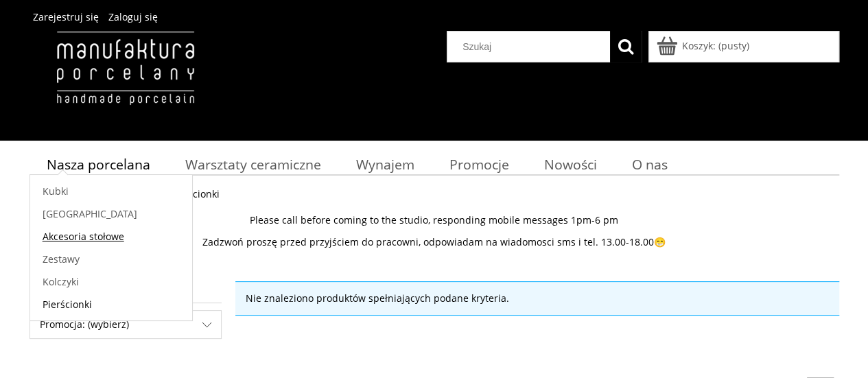 Image resolution: width=868 pixels, height=378 pixels. Describe the element at coordinates (704, 46) in the screenshot. I see `a: Produkty w koszyku 0. Przejdź do koszyka` at that location.